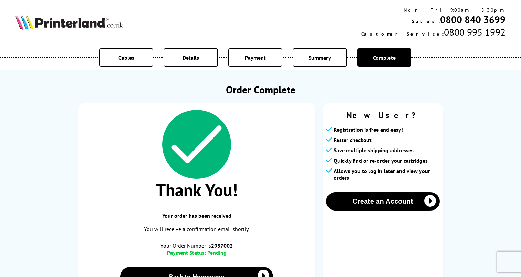  What do you see at coordinates (186, 252) in the screenshot?
I see `span: Payment Status:` at bounding box center [186, 252].